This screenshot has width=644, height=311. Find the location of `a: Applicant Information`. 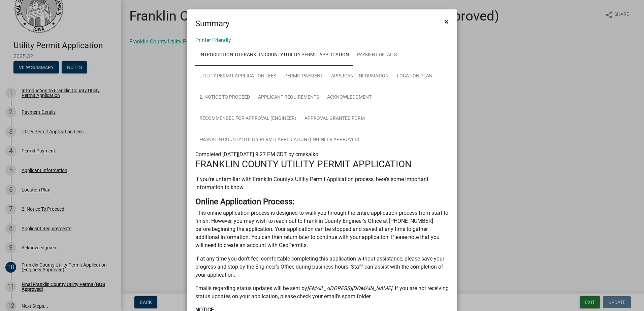

a: Applicant Information is located at coordinates (360, 76).